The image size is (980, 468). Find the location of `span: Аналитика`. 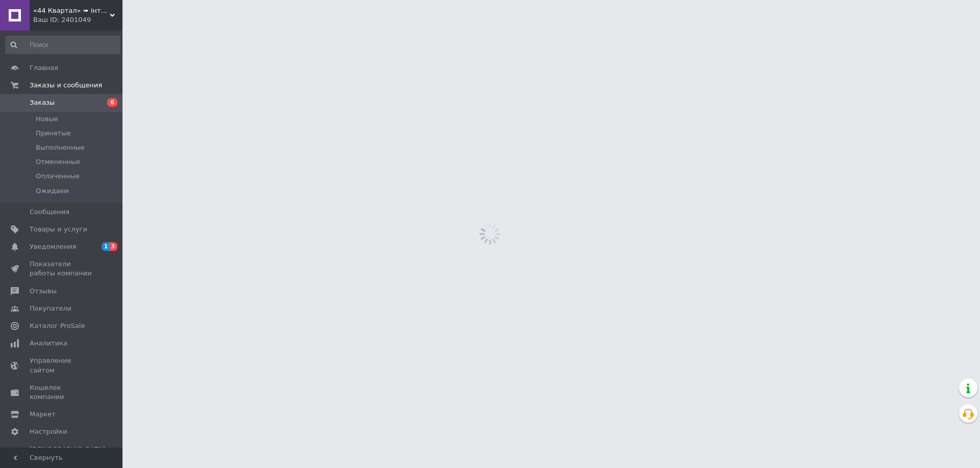

span: Аналитика is located at coordinates (49, 343).